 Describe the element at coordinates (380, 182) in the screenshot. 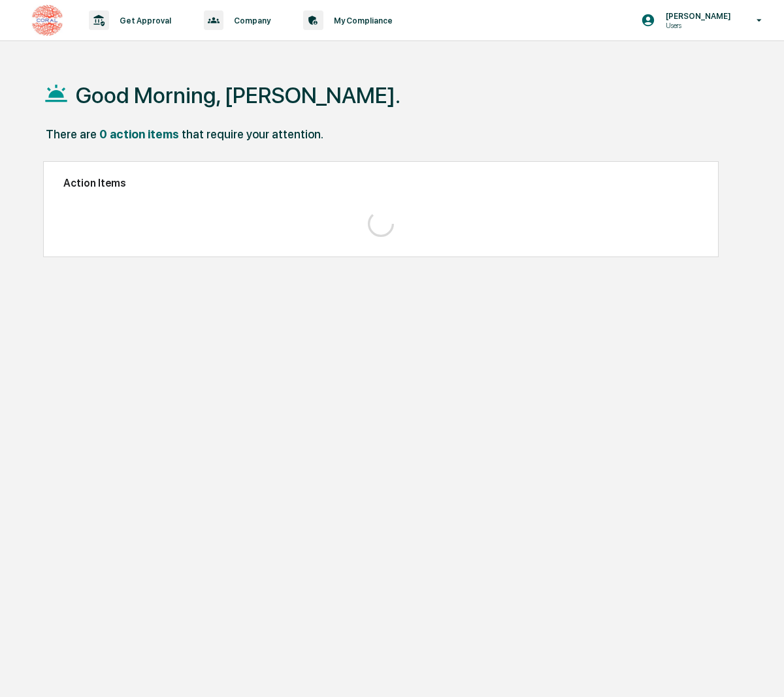

I see `h2: Action Items` at that location.